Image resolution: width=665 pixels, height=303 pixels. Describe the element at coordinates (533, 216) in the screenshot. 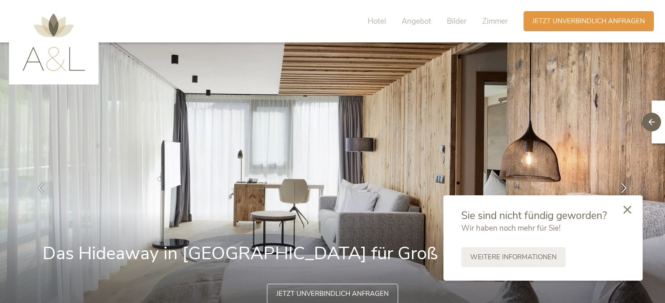

I see `span: Sie sind nicht fündig geworden?` at that location.